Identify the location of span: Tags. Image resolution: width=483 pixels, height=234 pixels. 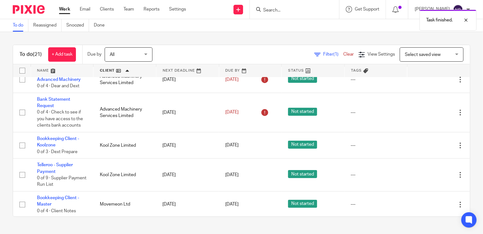
(357, 70).